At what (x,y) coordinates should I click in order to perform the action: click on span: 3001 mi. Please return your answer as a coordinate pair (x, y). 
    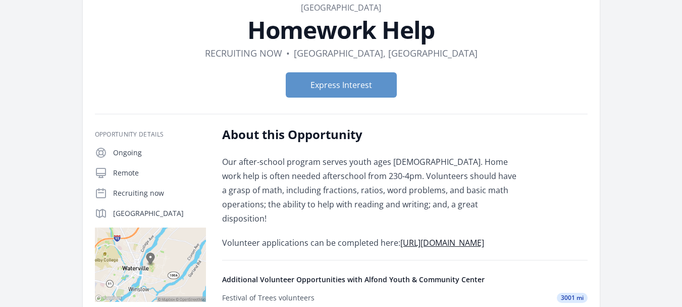
    Looking at the image, I should click on (572, 298).